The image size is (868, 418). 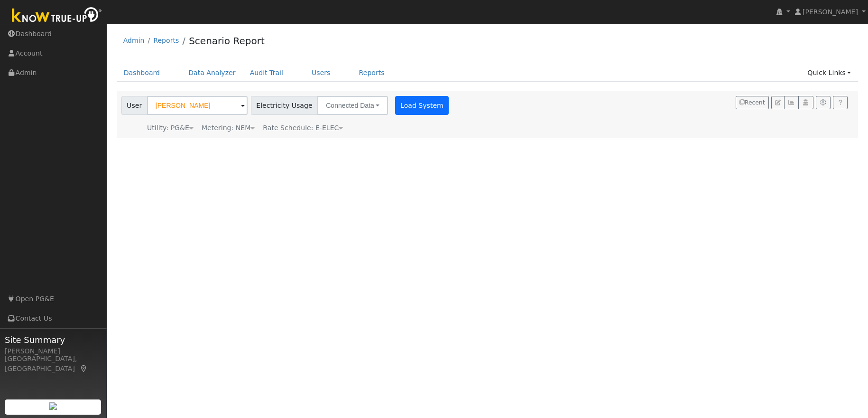 What do you see at coordinates (228, 128) in the screenshot?
I see `div: Metering: NEM` at bounding box center [228, 128].